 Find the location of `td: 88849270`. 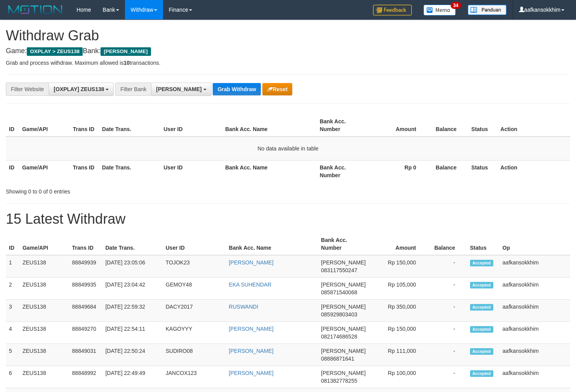

td: 88849270 is located at coordinates (86, 333).